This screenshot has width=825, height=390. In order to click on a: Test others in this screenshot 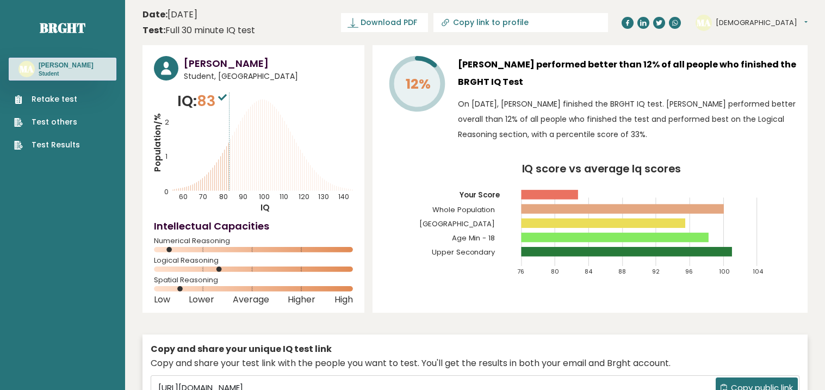, I will do `click(47, 122)`.